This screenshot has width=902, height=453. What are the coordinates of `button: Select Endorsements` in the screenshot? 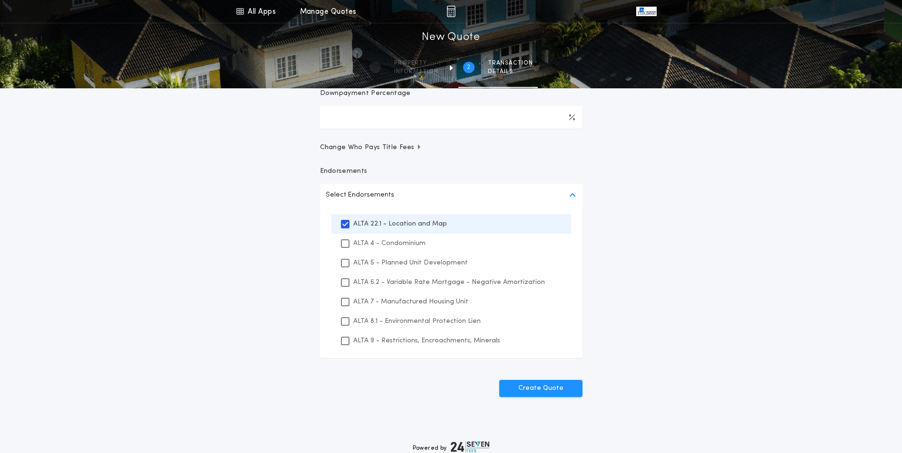 It's located at (451, 195).